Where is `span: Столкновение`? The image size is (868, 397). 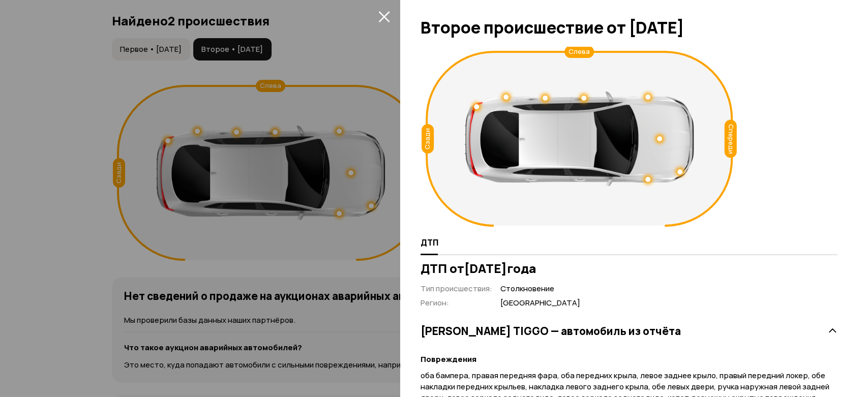 span: Столкновение is located at coordinates (540, 288).